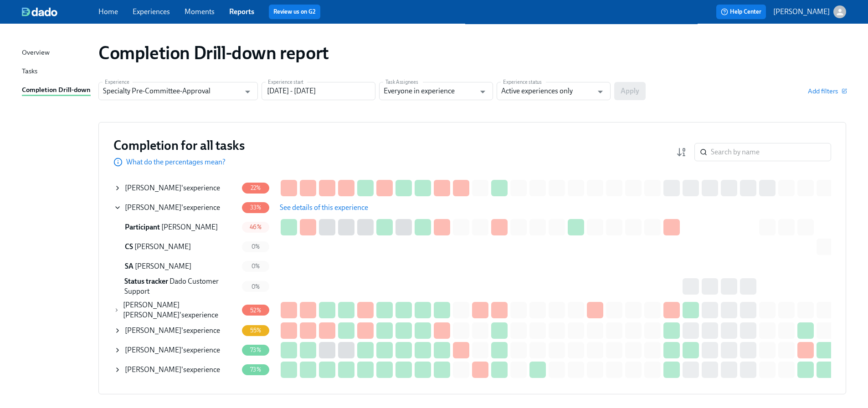 This screenshot has width=868, height=408. Describe the element at coordinates (324, 208) in the screenshot. I see `button: See details of this experience` at that location.